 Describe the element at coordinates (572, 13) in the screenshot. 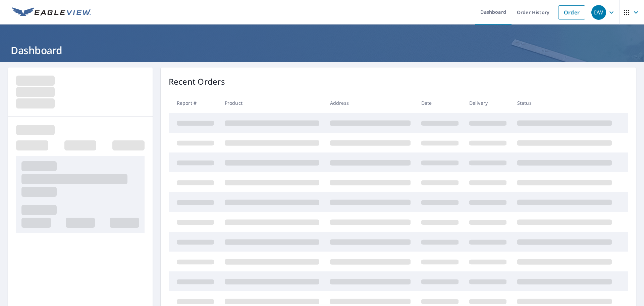

I see `a: Order` at that location.